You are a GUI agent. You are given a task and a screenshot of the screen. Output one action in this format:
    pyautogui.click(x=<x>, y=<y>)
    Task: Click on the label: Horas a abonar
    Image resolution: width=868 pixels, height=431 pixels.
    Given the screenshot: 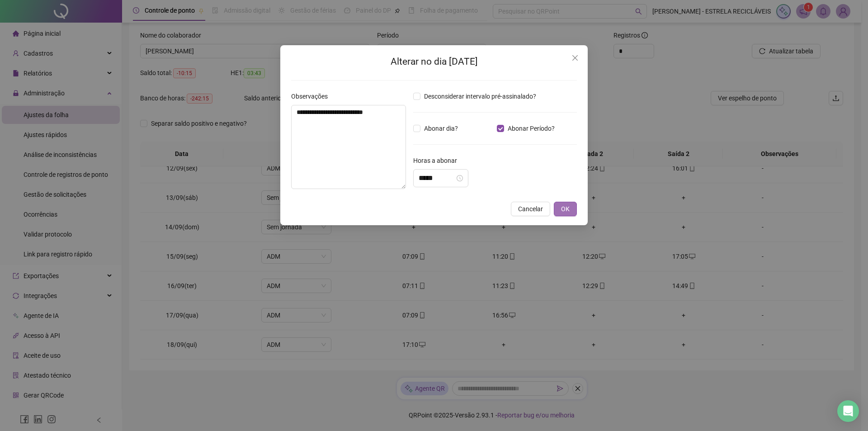 What is the action you would take?
    pyautogui.click(x=438, y=160)
    